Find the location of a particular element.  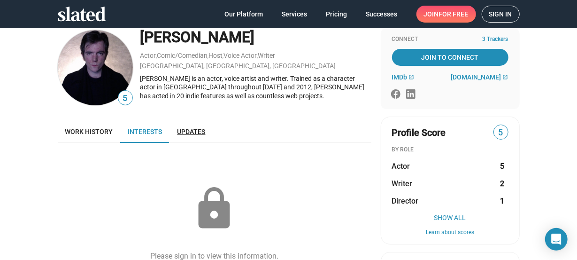

span: Services is located at coordinates (295, 14).